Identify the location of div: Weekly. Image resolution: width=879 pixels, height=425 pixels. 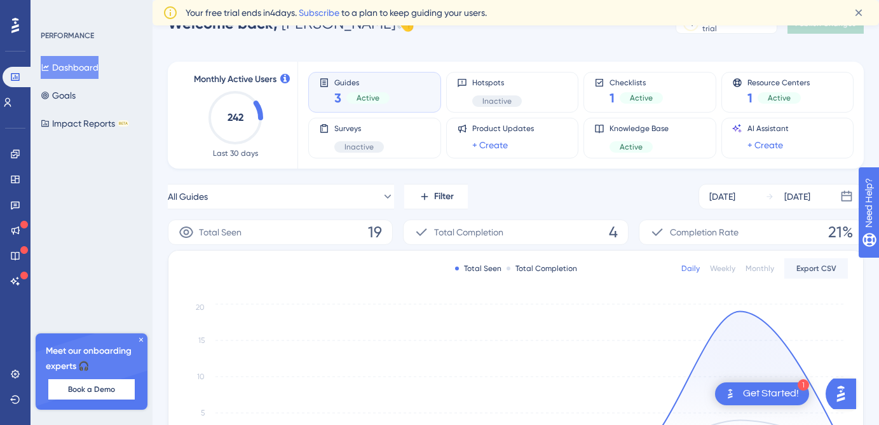
(723, 268).